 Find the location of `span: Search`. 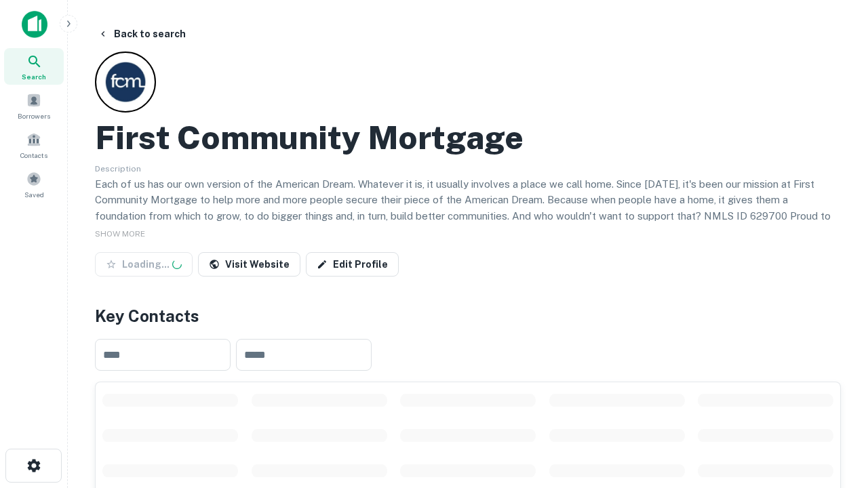

span: Search is located at coordinates (34, 77).